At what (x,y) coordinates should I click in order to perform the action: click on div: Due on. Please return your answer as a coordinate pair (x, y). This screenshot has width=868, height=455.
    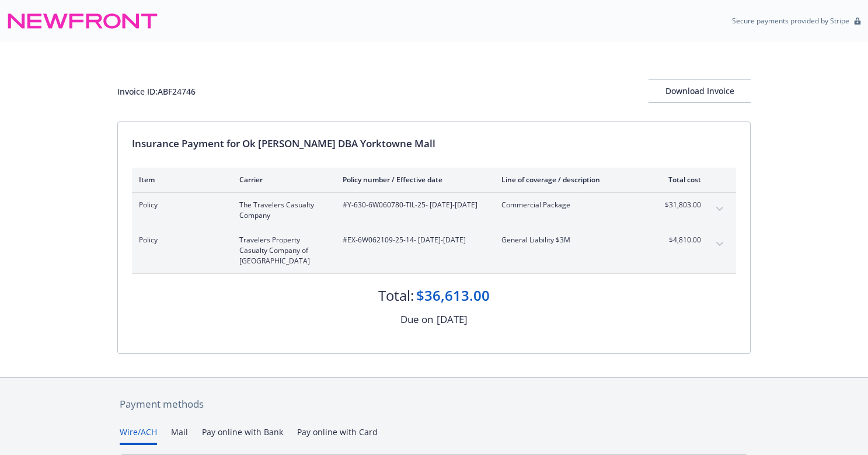
    Looking at the image, I should click on (417, 319).